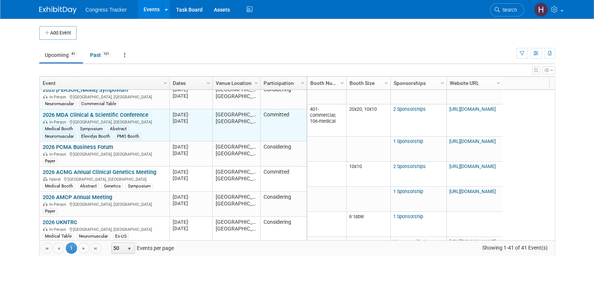 This screenshot has width=594, height=287. What do you see at coordinates (71, 248) in the screenshot?
I see `span: 1` at bounding box center [71, 248].